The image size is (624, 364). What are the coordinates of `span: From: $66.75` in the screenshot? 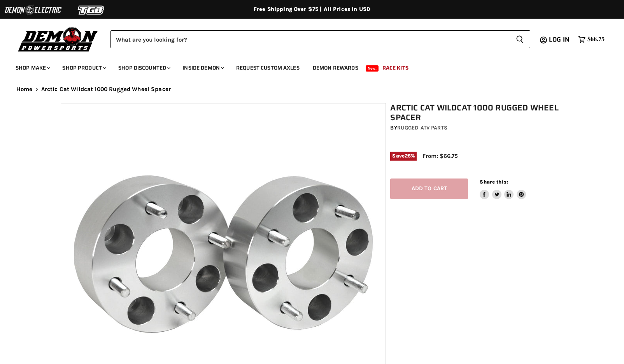 It's located at (440, 156).